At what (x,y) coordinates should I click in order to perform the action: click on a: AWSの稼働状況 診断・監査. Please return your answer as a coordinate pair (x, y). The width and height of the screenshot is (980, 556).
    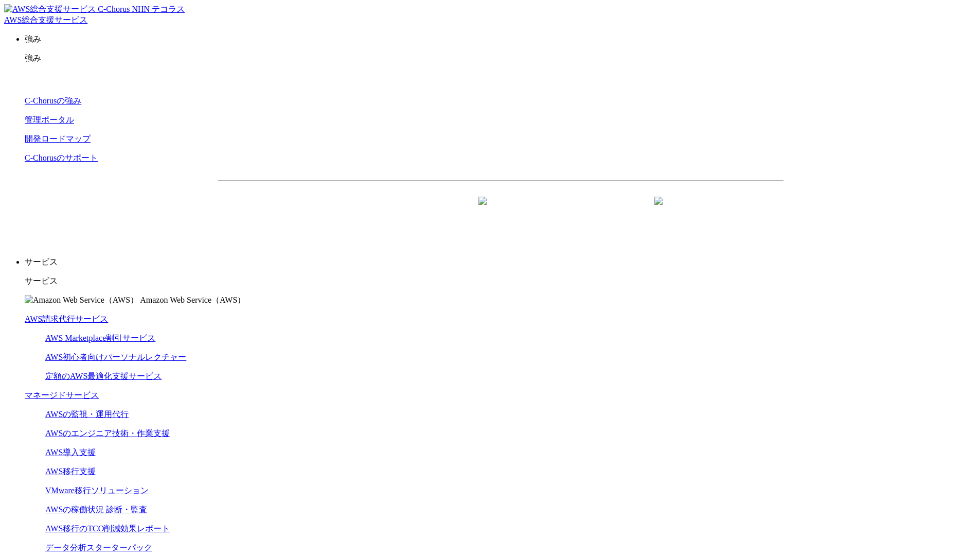
    Looking at the image, I should click on (96, 509).